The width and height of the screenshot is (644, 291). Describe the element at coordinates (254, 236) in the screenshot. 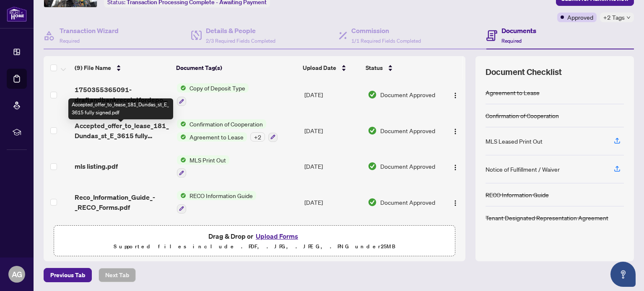

I see `span: Drag & Drop or` at that location.